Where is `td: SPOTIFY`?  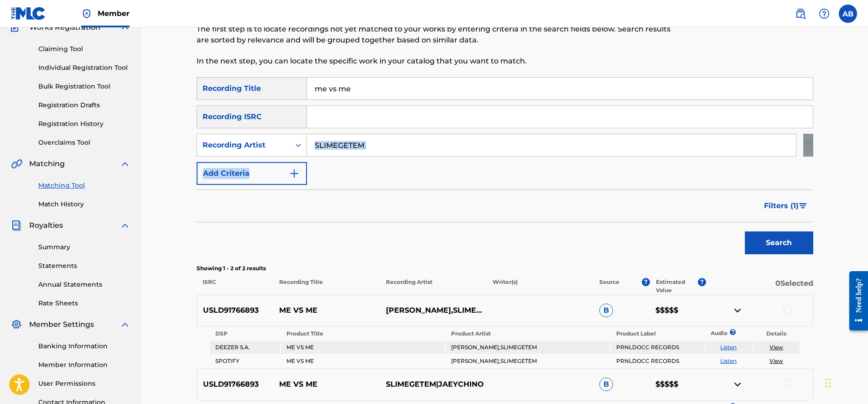
td: SPOTIFY is located at coordinates (245, 361).